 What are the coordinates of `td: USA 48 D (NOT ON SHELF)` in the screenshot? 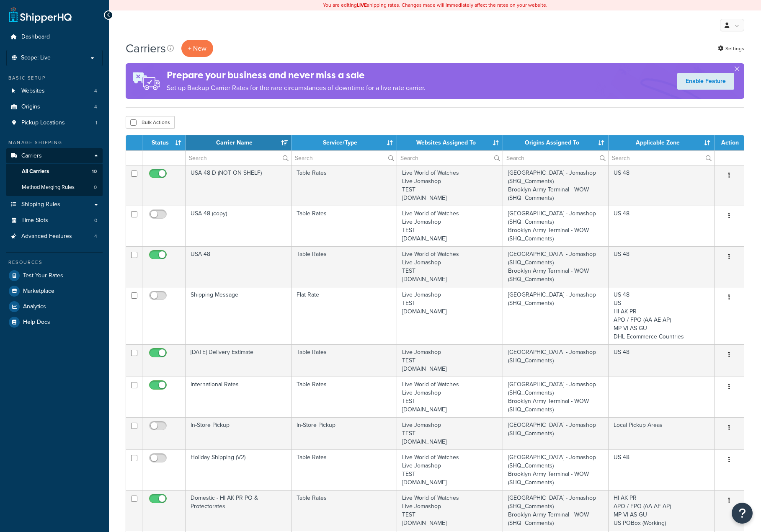 It's located at (238, 185).